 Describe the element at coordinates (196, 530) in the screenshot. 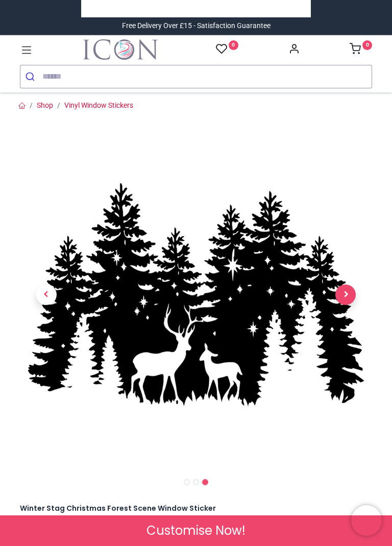

I see `span: Customise Now!` at that location.